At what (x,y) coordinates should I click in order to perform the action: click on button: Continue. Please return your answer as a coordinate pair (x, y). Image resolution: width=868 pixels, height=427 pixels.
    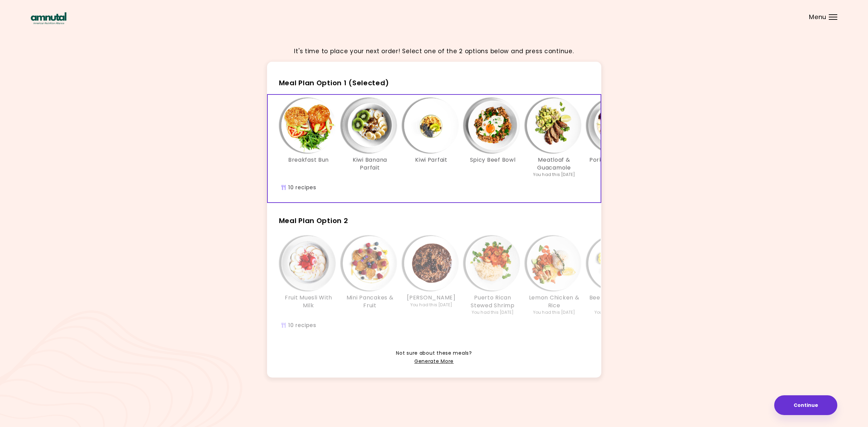
    Looking at the image, I should click on (805, 405).